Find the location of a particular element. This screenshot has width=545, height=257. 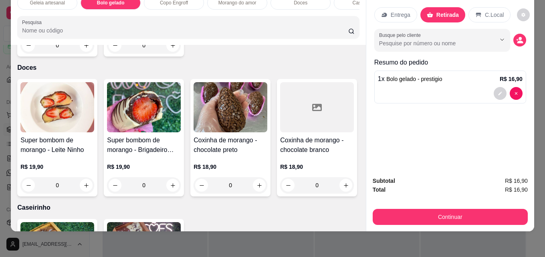

h4: Coxinha de morango - chocolate preto is located at coordinates (230, 145).